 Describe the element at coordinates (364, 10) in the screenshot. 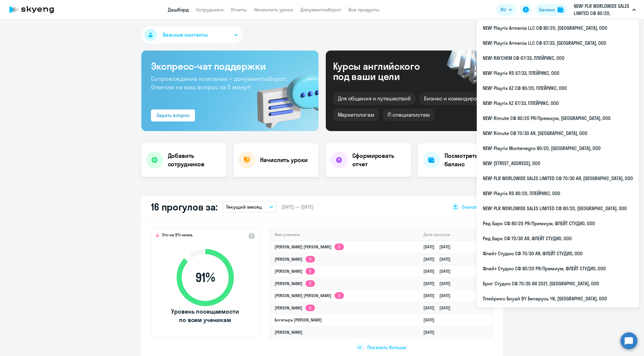

I see `a: Все продукты` at that location.